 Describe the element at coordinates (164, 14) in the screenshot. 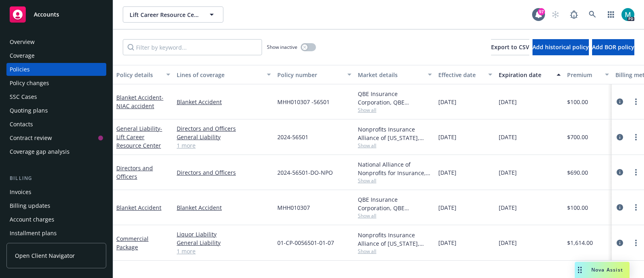

I see `span: Lift Career Resource Center, Inc.` at that location.